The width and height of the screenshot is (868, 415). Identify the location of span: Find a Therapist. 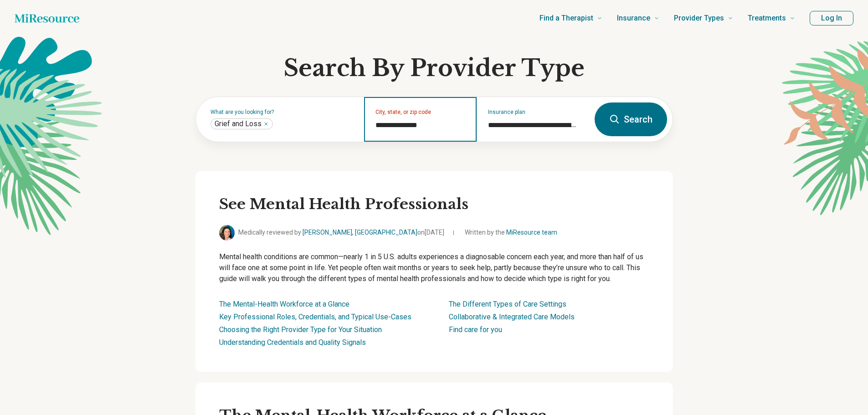
(566, 18).